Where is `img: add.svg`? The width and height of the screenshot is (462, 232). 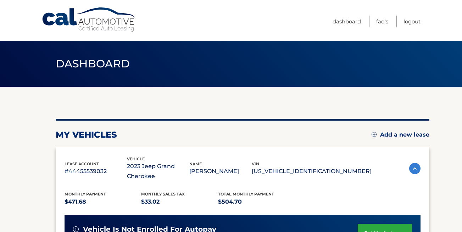 img: add.svg is located at coordinates (374, 134).